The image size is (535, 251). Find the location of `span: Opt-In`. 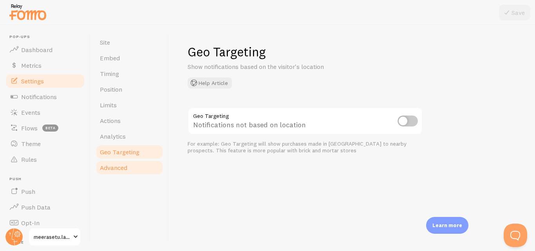

span: Opt-In is located at coordinates (30, 223).